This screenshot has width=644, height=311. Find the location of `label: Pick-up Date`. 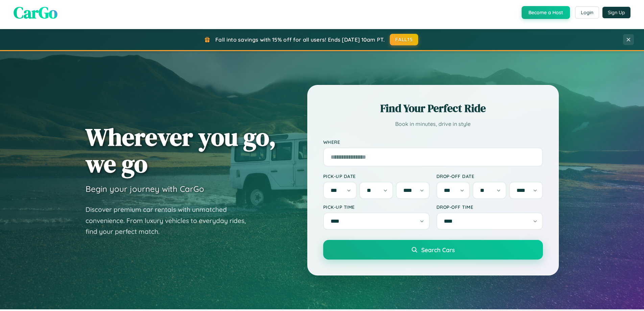

label: Pick-up Date is located at coordinates (377, 176).